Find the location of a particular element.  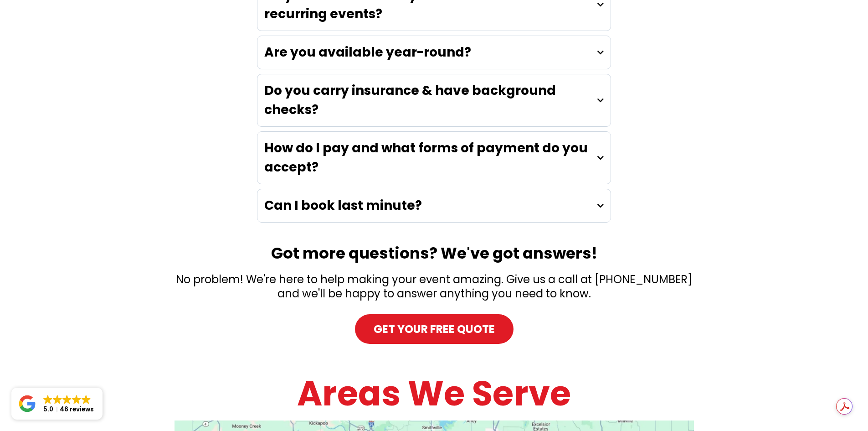

a: Get your Free Quote is located at coordinates (434, 329).